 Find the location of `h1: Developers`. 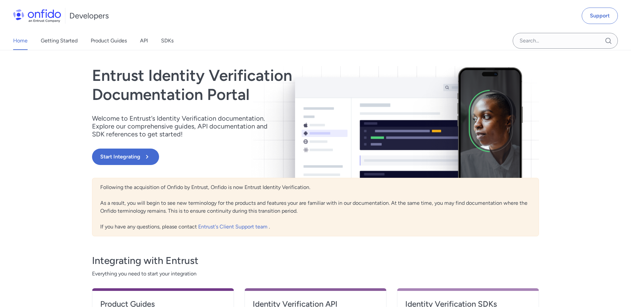

h1: Developers is located at coordinates (89, 16).